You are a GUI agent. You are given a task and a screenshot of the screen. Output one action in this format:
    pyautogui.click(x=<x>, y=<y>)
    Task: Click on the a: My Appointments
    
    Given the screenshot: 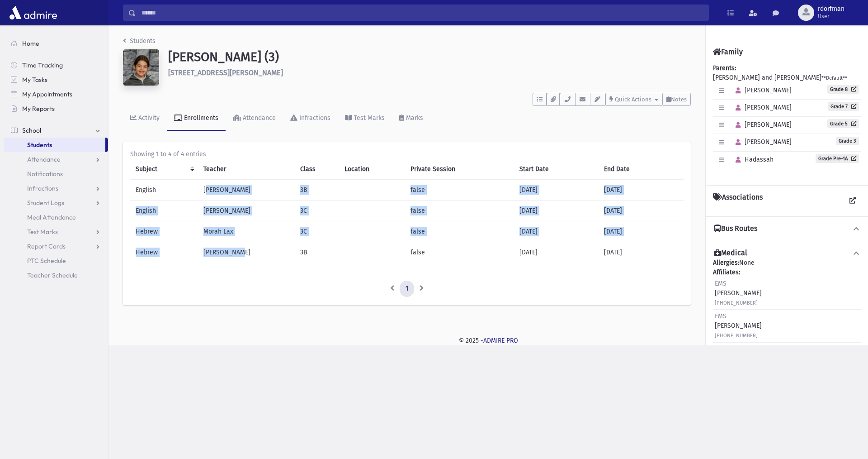 What is the action you would take?
    pyautogui.click(x=55, y=94)
    